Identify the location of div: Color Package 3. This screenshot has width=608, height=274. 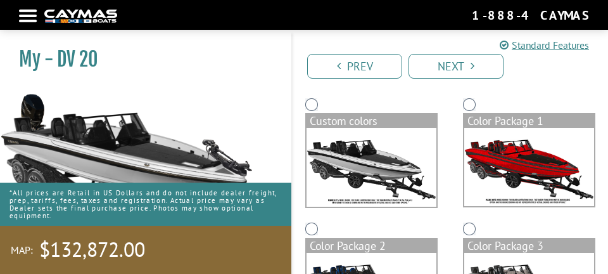
(529, 246).